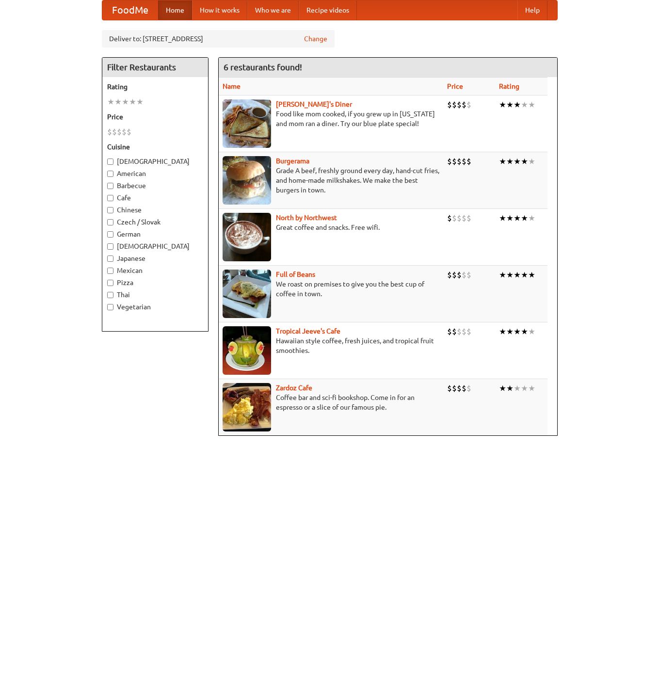 Image resolution: width=659 pixels, height=686 pixels. Describe the element at coordinates (247, 407) in the screenshot. I see `img: zardoz.jpg` at that location.